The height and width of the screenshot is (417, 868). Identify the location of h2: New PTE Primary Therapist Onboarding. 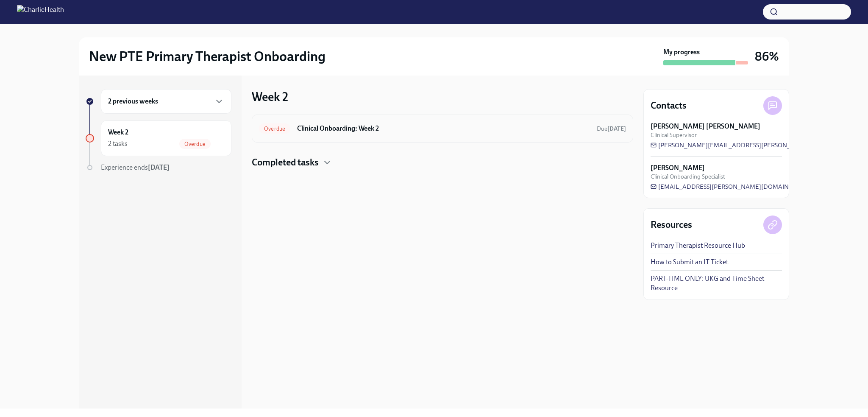
(207, 56).